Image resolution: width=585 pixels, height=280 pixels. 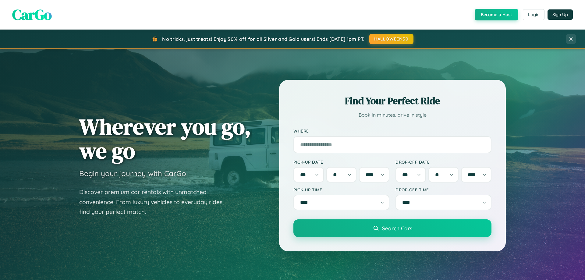 What do you see at coordinates (155, 202) in the screenshot?
I see `p: Discover premium car rentals with unmatched convenience. From luxury vehicles to everyday rides, ...` at bounding box center [155, 202].